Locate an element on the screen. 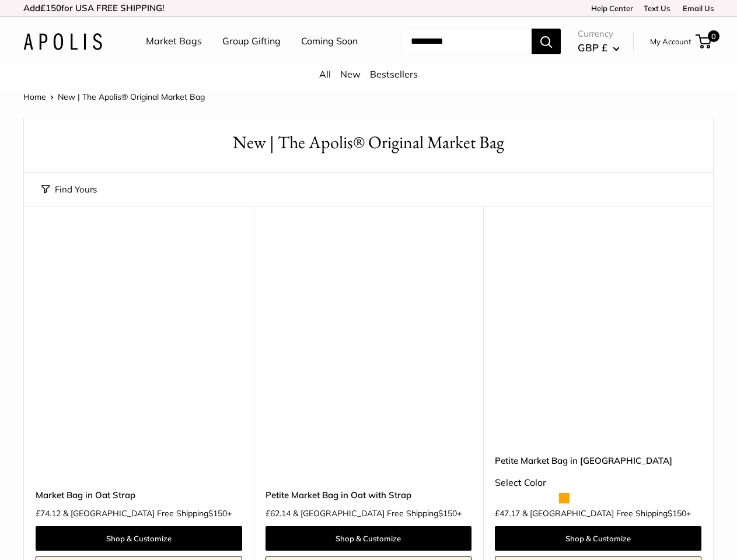 Image resolution: width=737 pixels, height=560 pixels. span: New | The Apolis® Original Market Bag is located at coordinates (131, 97).